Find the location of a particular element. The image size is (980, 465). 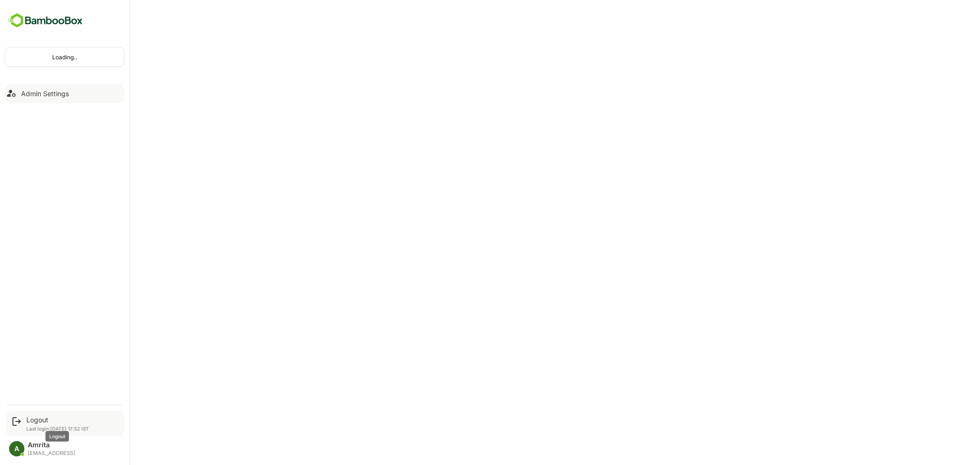

div: Loading.. is located at coordinates (65, 57).